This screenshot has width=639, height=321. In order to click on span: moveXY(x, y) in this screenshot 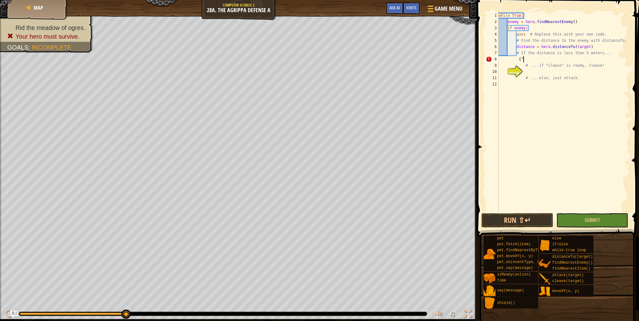, I will do `click(566, 291)`.